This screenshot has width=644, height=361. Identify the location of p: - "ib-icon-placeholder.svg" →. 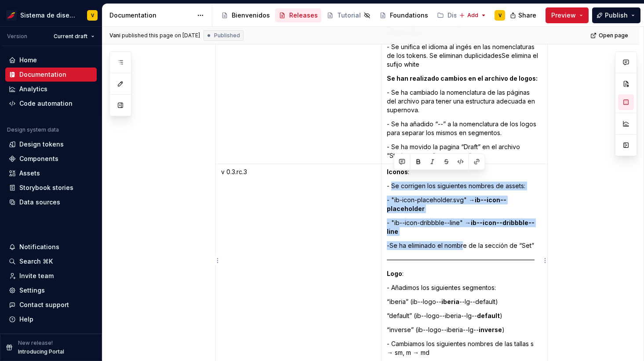
(464, 205).